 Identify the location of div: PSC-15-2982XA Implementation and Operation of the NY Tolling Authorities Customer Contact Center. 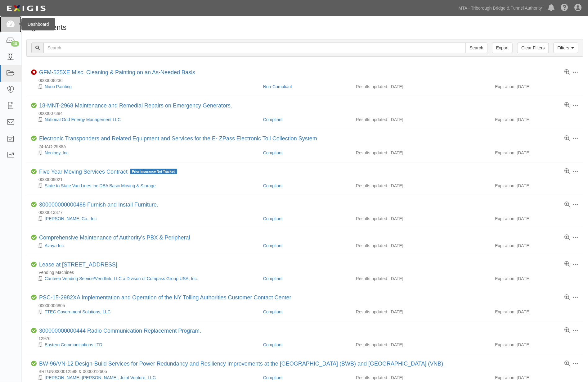
(165, 298).